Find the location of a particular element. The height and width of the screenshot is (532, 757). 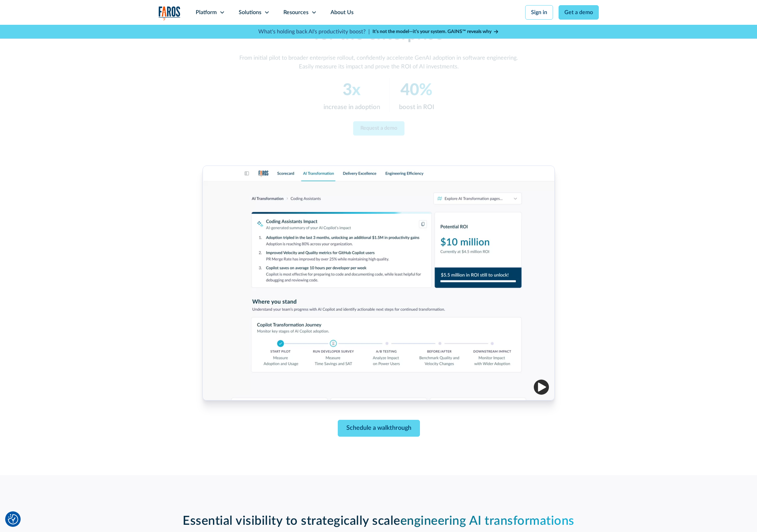

img: Revisit consent button is located at coordinates (13, 519).